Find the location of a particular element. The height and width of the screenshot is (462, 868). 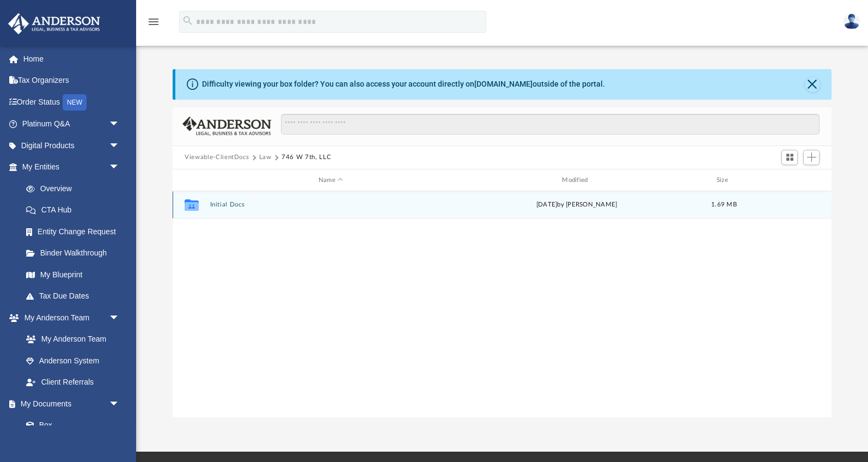

a: Anderson System is located at coordinates (73, 360).